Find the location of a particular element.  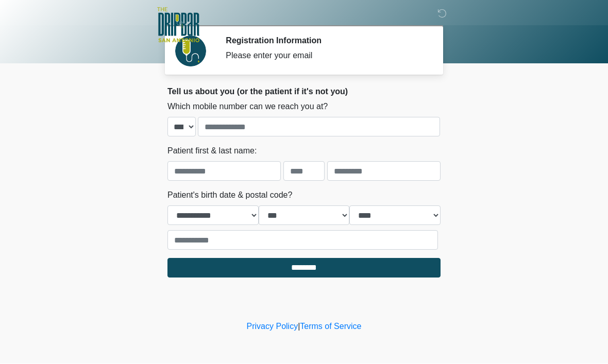

h2: Tell us about you (or the patient if it's not you) is located at coordinates (304, 92).